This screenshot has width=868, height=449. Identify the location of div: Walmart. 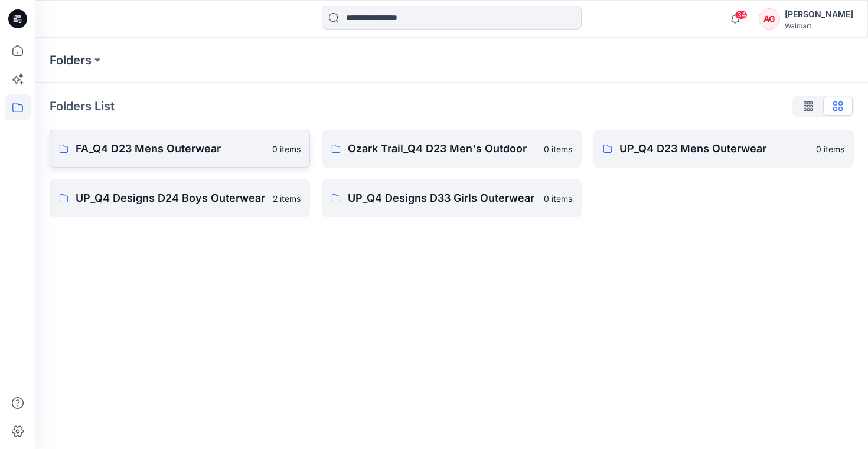
(819, 25).